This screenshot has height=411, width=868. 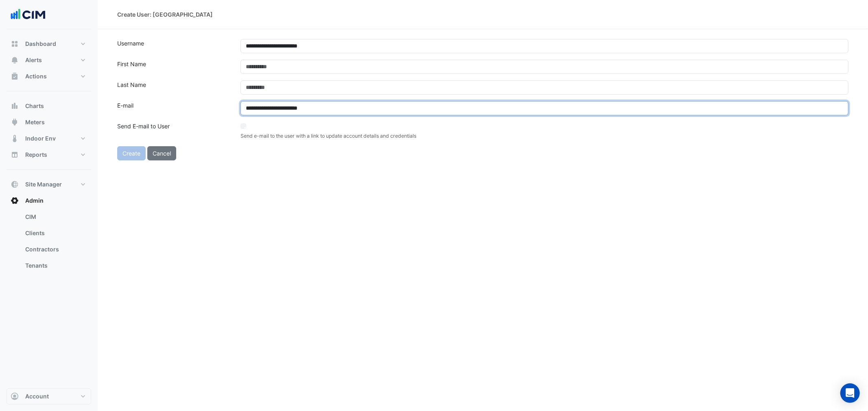 What do you see at coordinates (36, 77) in the screenshot?
I see `span: Actions` at bounding box center [36, 77].